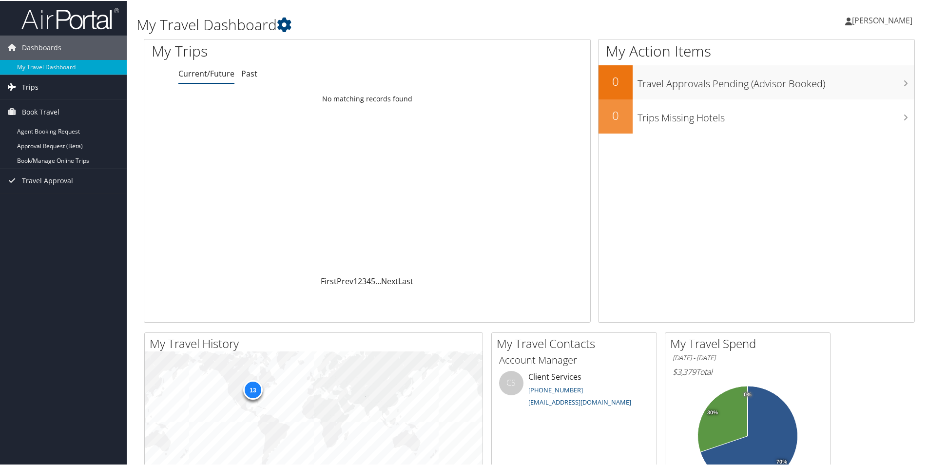 This screenshot has height=465, width=928. I want to click on h3: Trips Missing Hotels, so click(776, 114).